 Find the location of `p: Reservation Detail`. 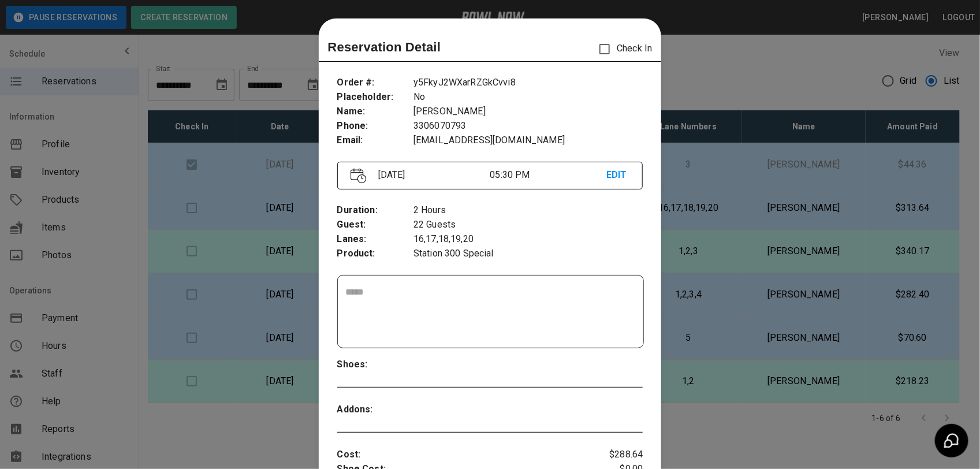

p: Reservation Detail is located at coordinates (385, 46).